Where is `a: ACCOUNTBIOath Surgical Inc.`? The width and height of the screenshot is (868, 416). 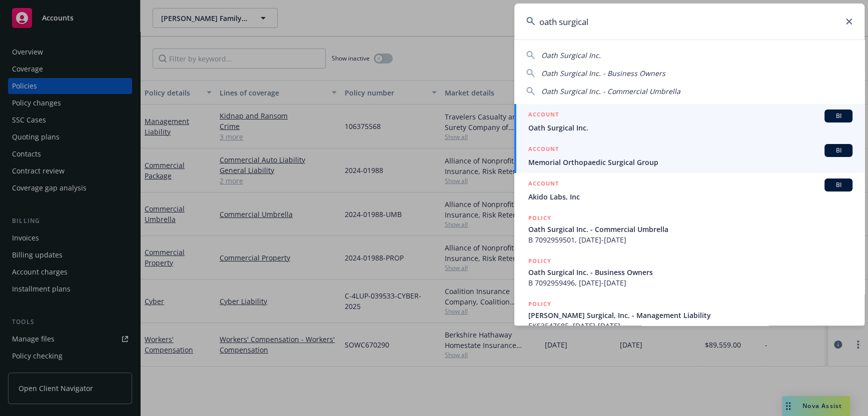 a: ACCOUNTBIOath Surgical Inc. is located at coordinates (689, 121).